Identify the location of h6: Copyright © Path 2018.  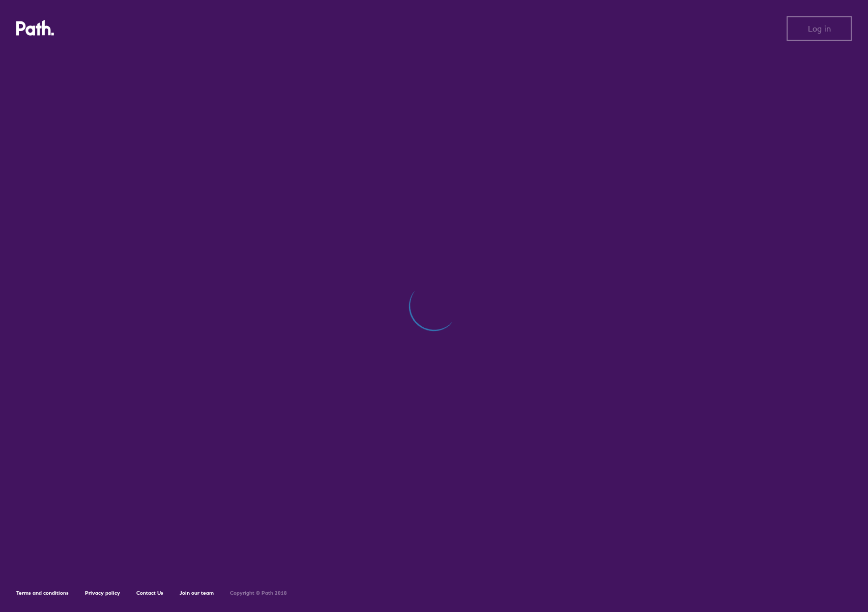
(258, 593).